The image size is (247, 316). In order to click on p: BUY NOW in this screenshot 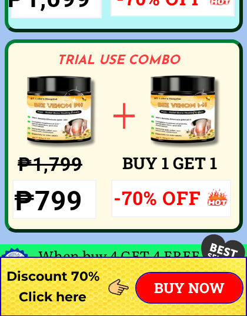, I will do `click(189, 288)`.